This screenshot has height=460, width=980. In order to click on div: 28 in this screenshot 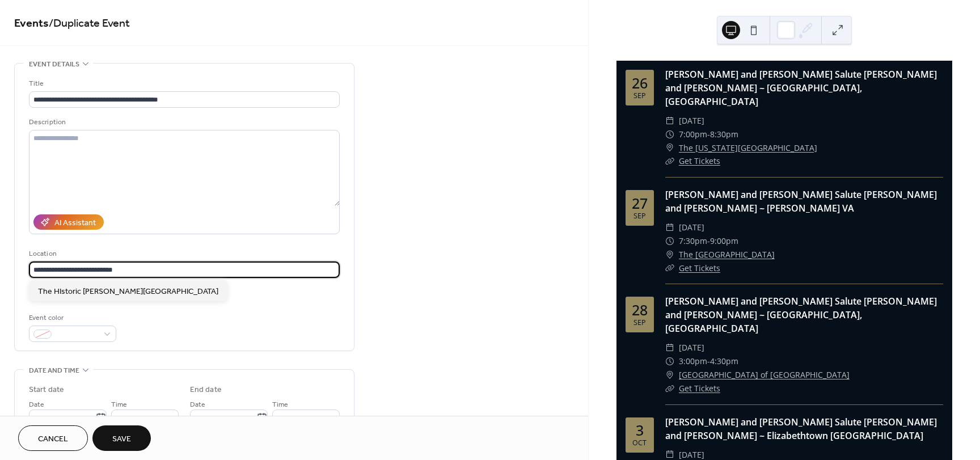, I will do `click(640, 310)`.